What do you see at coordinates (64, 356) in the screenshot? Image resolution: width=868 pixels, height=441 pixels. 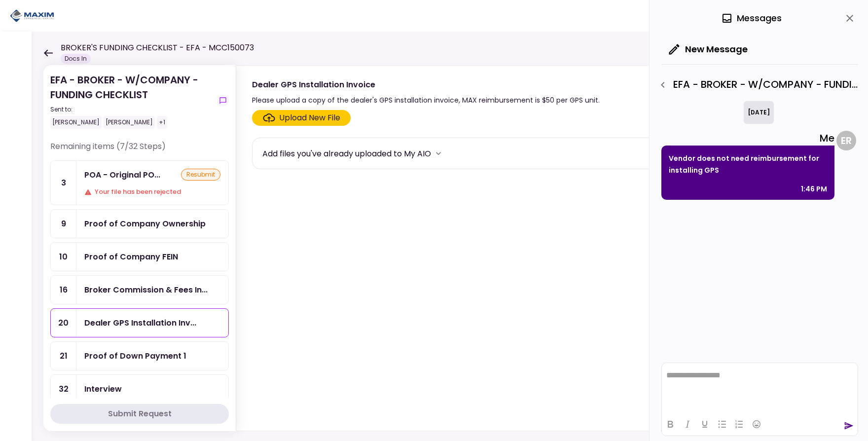 I see `div: 21` at bounding box center [64, 356].